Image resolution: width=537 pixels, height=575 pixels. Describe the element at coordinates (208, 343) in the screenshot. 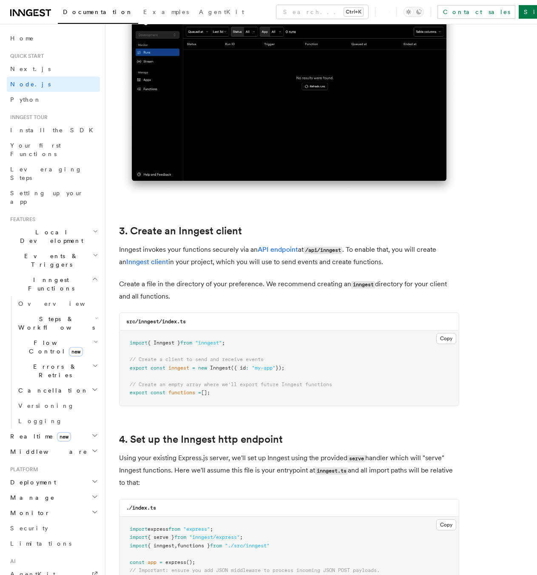

I see `span: "inngest"` at that location.